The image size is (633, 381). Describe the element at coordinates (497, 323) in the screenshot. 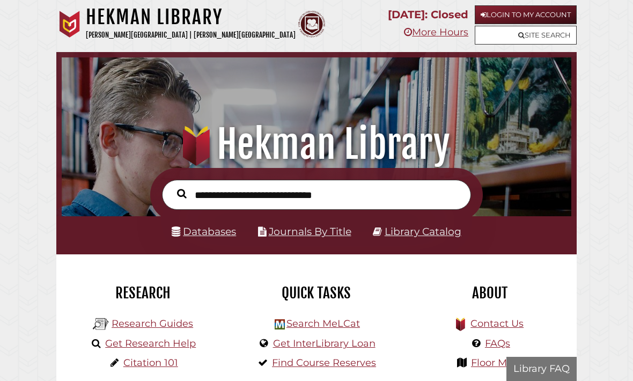

I see `a: Contact Us` at that location.